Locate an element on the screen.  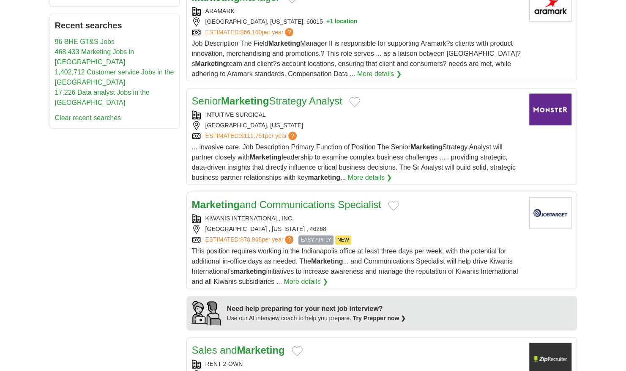
button: +1 location is located at coordinates (342, 22).